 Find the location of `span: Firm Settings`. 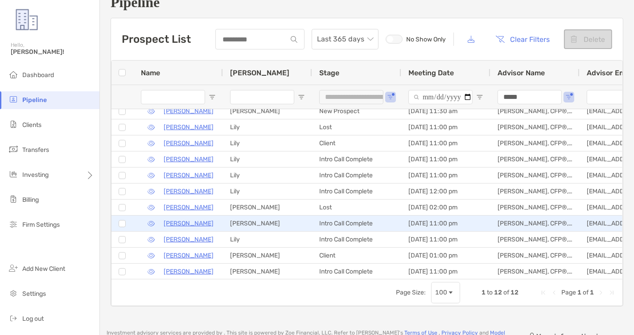

span: Firm Settings is located at coordinates (41, 225).